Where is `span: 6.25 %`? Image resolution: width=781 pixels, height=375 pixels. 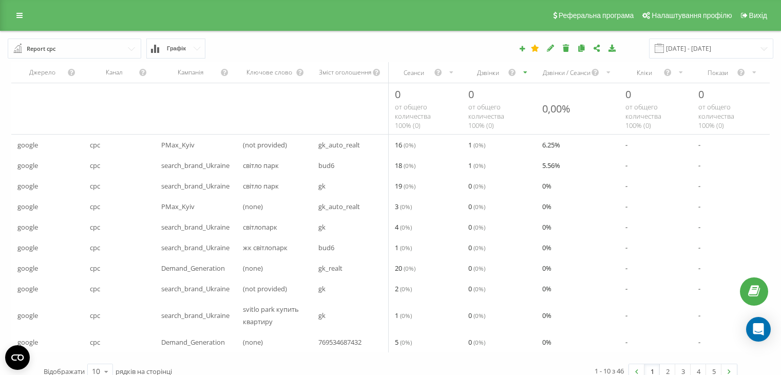
span: 6.25 % is located at coordinates (551, 145).